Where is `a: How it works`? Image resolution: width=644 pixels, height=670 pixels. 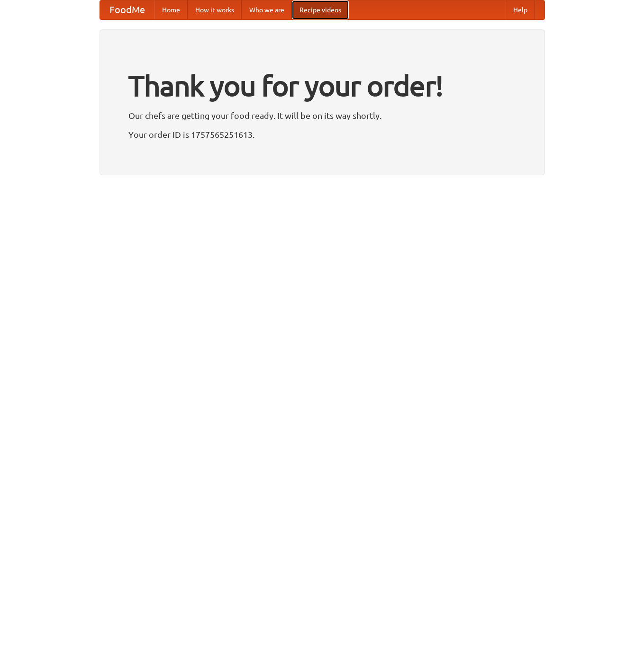 a: How it works is located at coordinates (215, 10).